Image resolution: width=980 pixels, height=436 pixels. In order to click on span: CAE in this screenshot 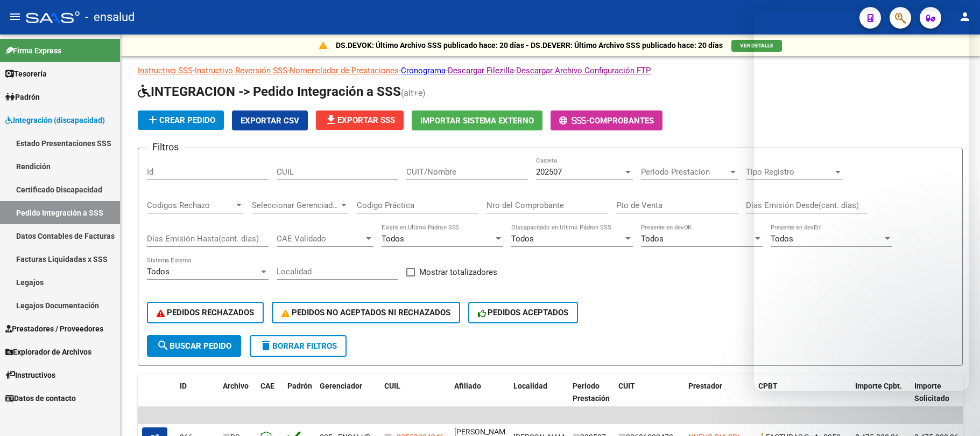, I will do `click(268, 385)`.